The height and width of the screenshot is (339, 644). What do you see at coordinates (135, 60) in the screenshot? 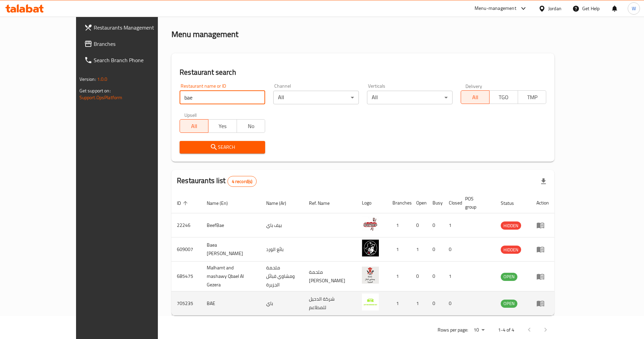
I see `span: Search Branch Phone` at bounding box center [135, 60].